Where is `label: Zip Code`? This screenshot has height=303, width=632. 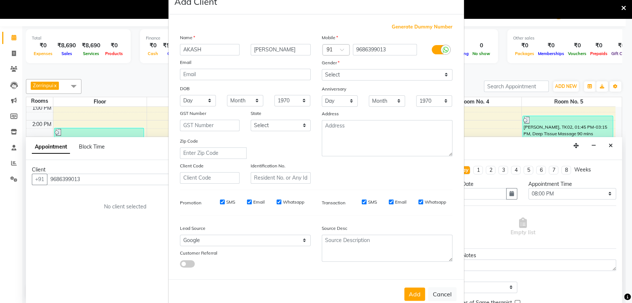
label: Zip Code is located at coordinates (189, 141).